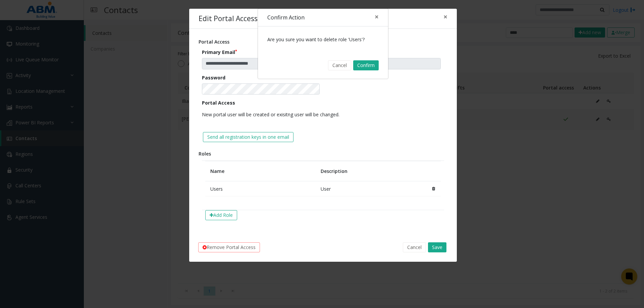 This screenshot has height=308, width=644. What do you see at coordinates (377, 17) in the screenshot?
I see `button: Close` at bounding box center [377, 17].